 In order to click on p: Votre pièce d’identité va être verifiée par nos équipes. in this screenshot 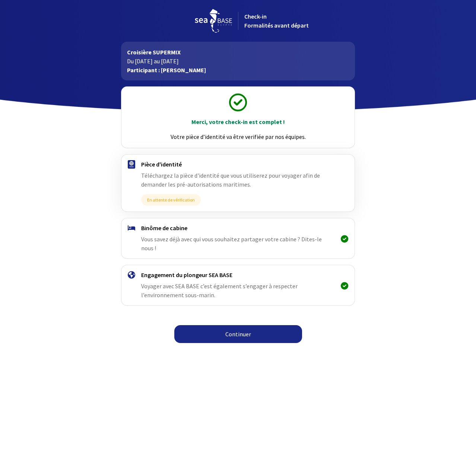, I will do `click(238, 136)`.